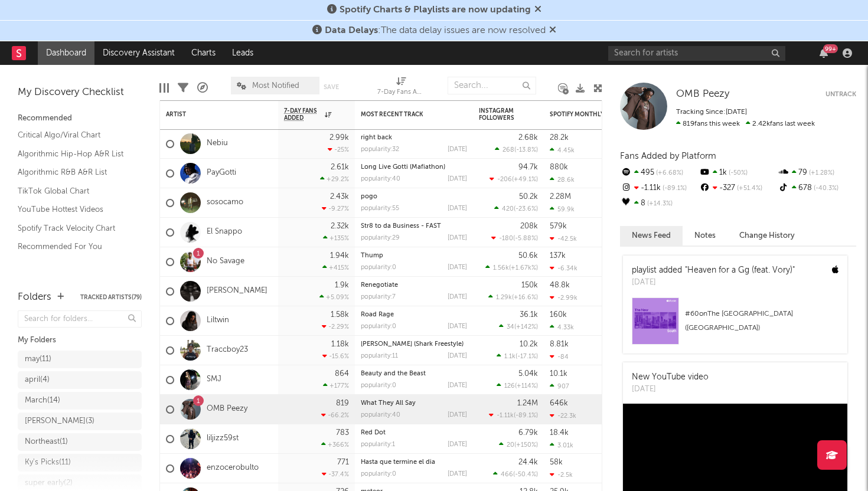 The height and width of the screenshot is (491, 868). What do you see at coordinates (217, 143) in the screenshot?
I see `a: Nebiu` at bounding box center [217, 143].